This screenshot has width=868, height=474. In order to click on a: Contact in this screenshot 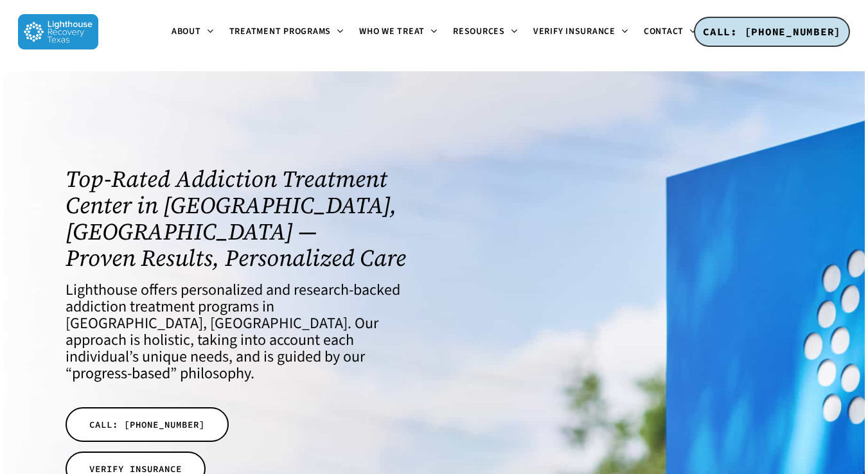, I will do `click(670, 32)`.